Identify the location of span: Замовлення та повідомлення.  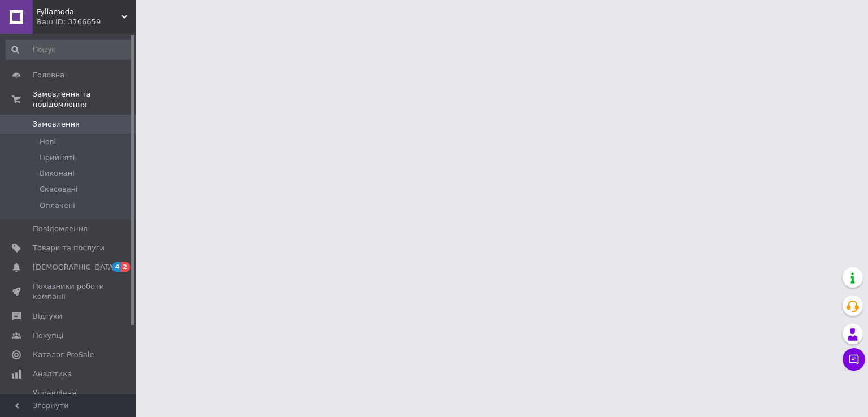
(84, 100).